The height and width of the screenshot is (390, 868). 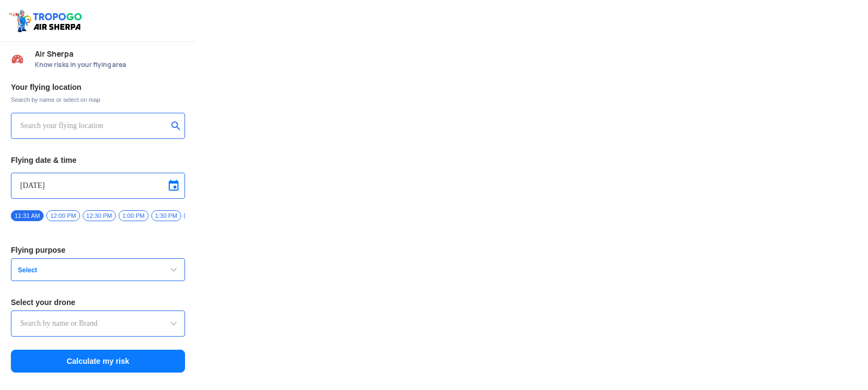 I want to click on span: Search by name or select on map, so click(x=98, y=100).